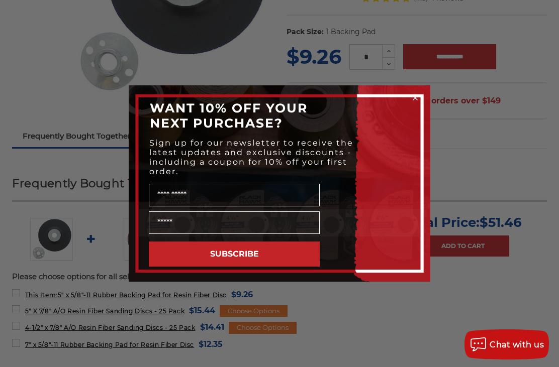 This screenshot has width=559, height=367. I want to click on span: WANT 10% OFF YOUR NEXT PURCHASE?, so click(229, 116).